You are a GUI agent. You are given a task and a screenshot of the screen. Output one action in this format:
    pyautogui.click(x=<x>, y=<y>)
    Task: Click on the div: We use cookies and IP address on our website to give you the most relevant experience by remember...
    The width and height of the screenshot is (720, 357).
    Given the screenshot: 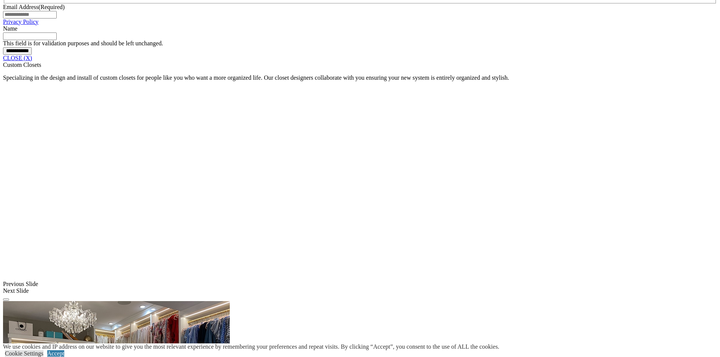 What is the action you would take?
    pyautogui.click(x=251, y=347)
    